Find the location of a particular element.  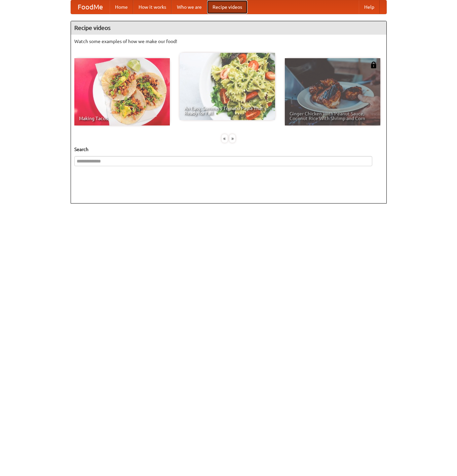

a: An Easy, Summery Tomato Pasta That's Ready for Fall is located at coordinates (227, 86).